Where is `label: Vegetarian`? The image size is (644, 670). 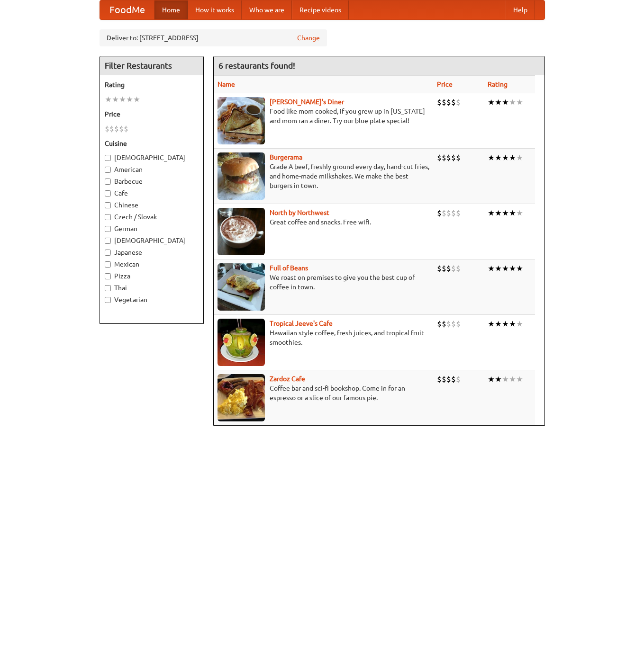 label: Vegetarian is located at coordinates (151, 300).